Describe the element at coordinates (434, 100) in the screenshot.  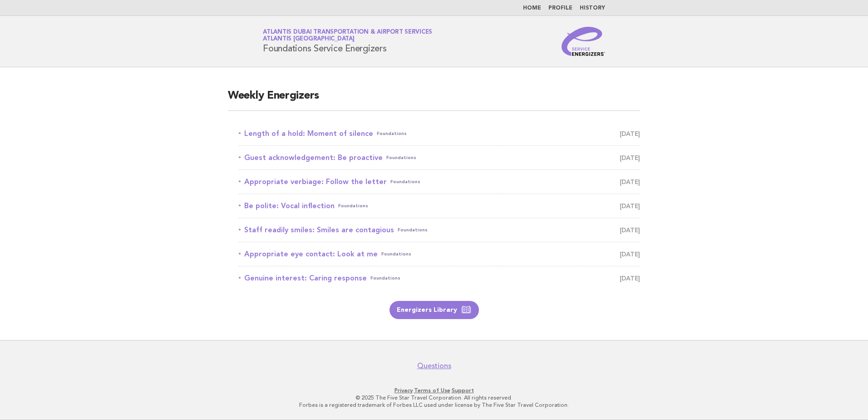
I see `h2: Weekly Energizers` at that location.